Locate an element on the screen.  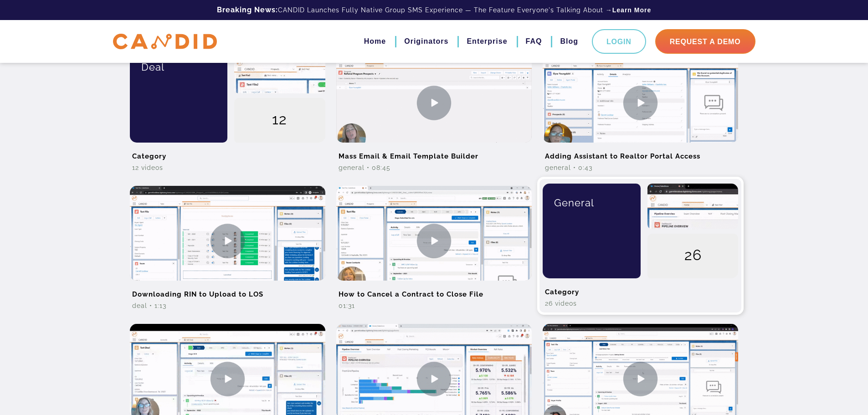
h2: Downloading RIN to Upload to LOS is located at coordinates (227, 290).